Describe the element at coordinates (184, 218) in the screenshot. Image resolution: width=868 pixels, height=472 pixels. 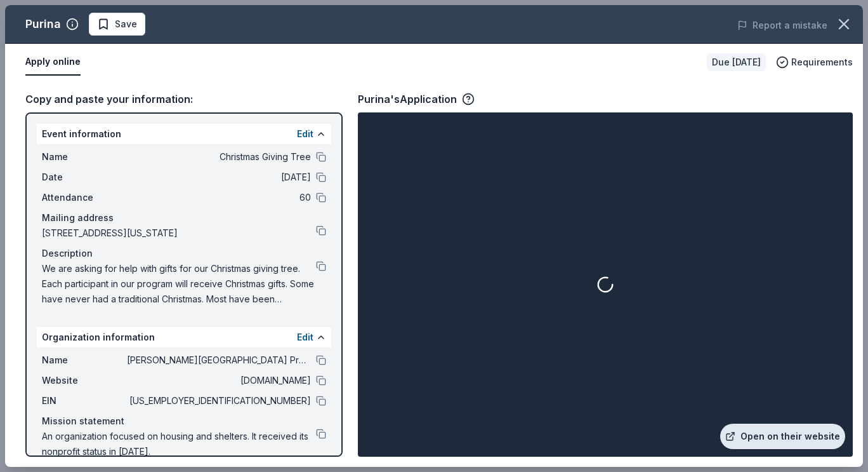
I see `div: Mailing address` at that location.